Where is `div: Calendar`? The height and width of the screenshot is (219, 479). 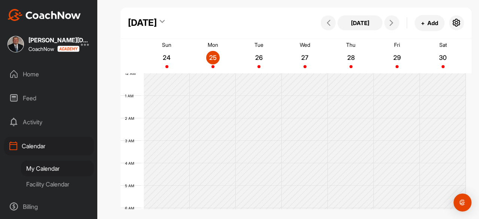 div: Calendar is located at coordinates (49, 146).